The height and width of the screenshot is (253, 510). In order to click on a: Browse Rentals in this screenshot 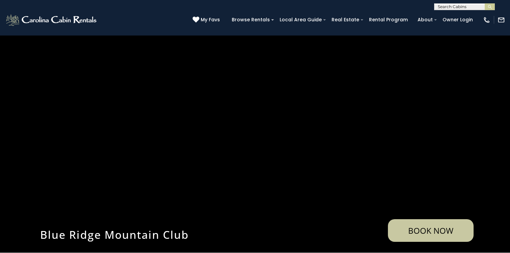, I will do `click(251, 20)`.